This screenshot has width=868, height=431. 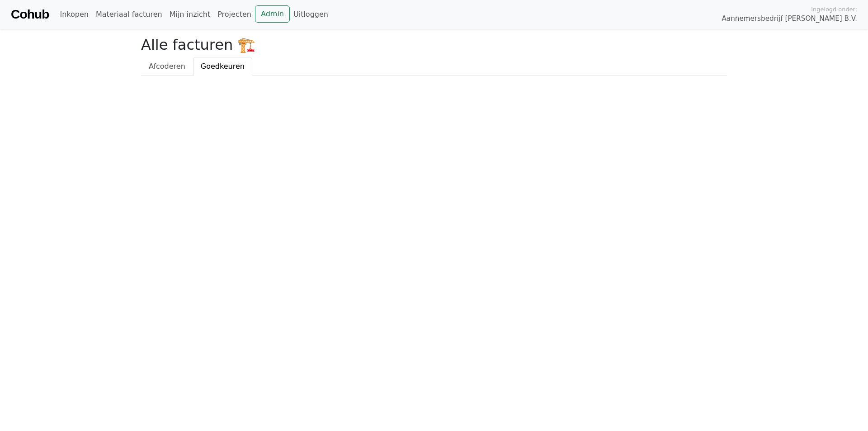 What do you see at coordinates (434, 45) in the screenshot?
I see `h2: Alle facturen 🏗️` at bounding box center [434, 45].